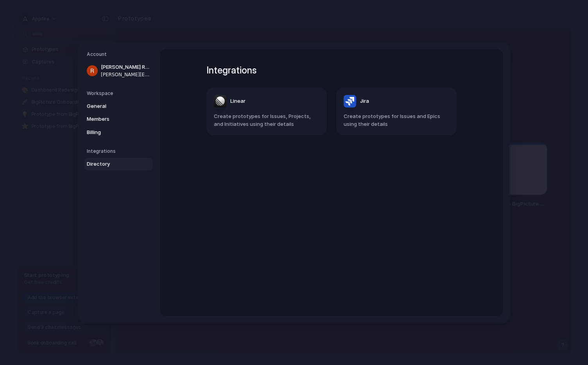 The height and width of the screenshot is (365, 588). Describe the element at coordinates (331, 70) in the screenshot. I see `h1: Integrations` at that location.